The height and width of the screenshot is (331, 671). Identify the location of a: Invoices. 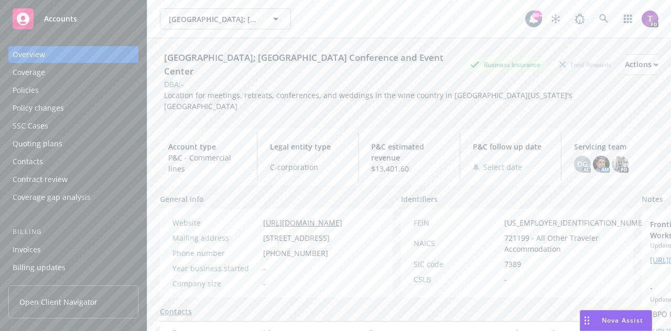
(73, 250).